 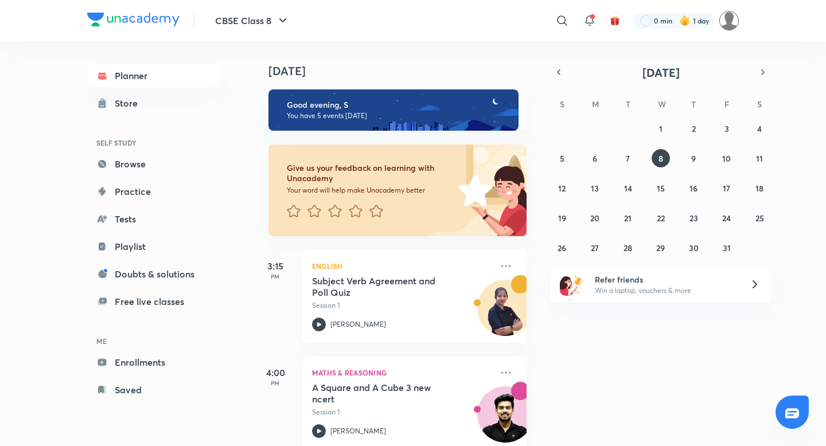 What do you see at coordinates (595, 158) in the screenshot?
I see `button: October 6, 2025` at bounding box center [595, 158].